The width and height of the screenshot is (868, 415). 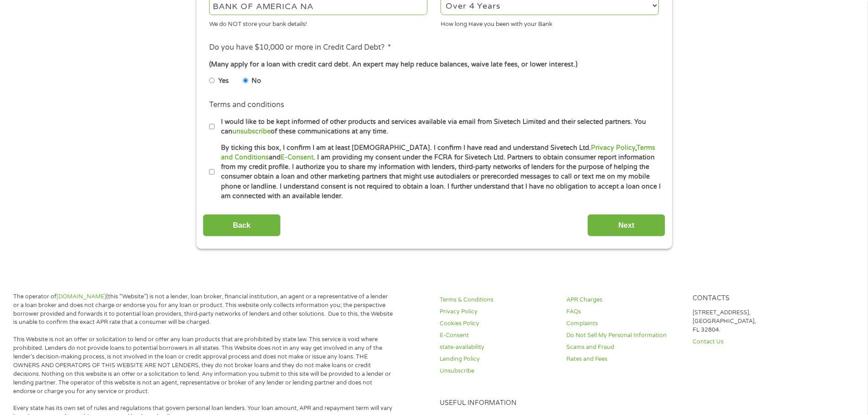 What do you see at coordinates (498, 359) in the screenshot?
I see `a: Lending Policy` at bounding box center [498, 359].